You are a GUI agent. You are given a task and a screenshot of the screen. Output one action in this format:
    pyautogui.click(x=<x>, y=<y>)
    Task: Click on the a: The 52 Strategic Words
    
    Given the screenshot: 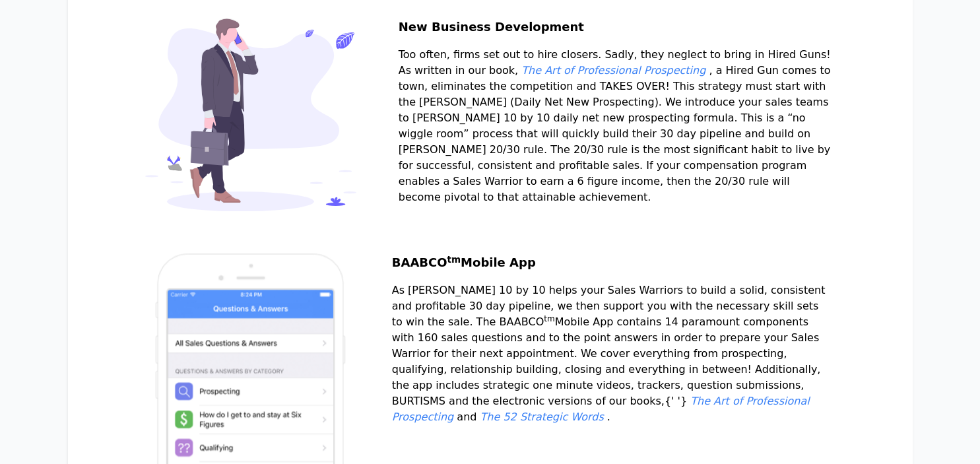 What is the action you would take?
    pyautogui.click(x=541, y=416)
    